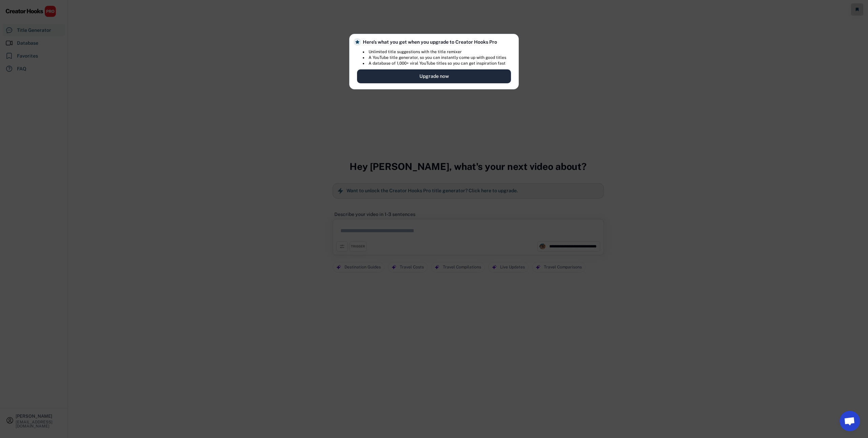 Image resolution: width=868 pixels, height=438 pixels. What do you see at coordinates (850, 422) in the screenshot?
I see `a: Otwarty czat` at bounding box center [850, 422].